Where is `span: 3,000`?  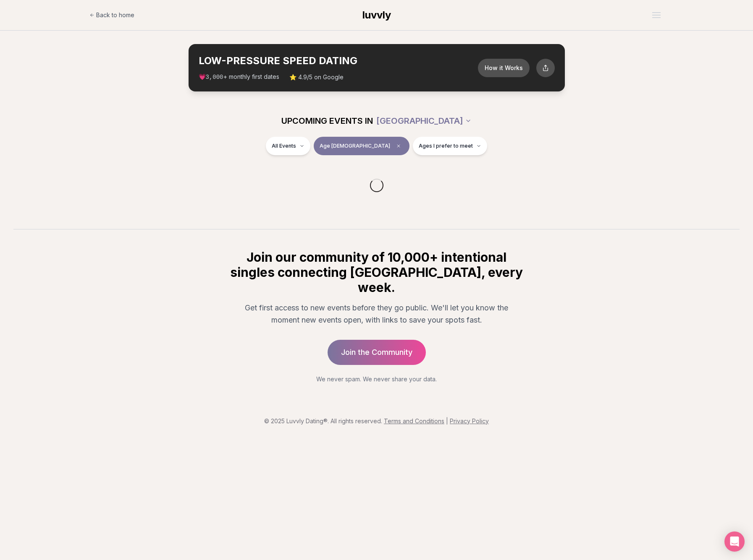
span: 3,000 is located at coordinates (215, 77).